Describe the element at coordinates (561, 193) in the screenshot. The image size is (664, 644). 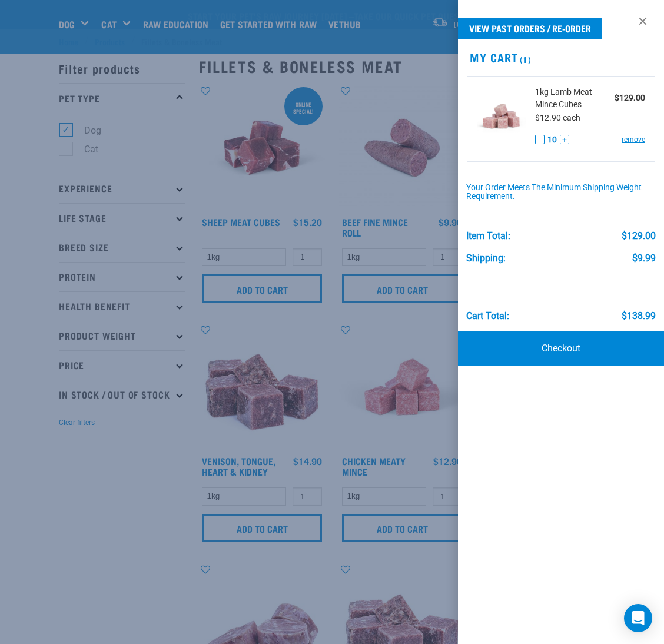
I see `div: Your order meets the minimum shipping weight requirement.` at that location.